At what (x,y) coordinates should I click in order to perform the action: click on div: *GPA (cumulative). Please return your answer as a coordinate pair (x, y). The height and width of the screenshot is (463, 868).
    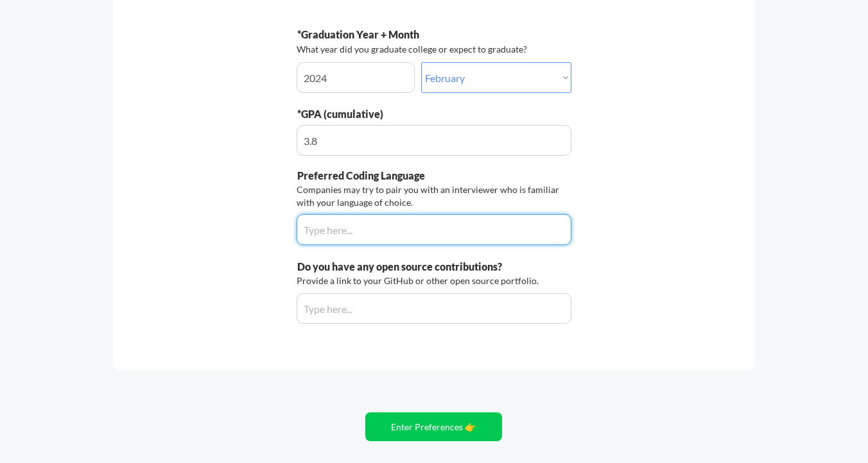
    Looking at the image, I should click on (386, 114).